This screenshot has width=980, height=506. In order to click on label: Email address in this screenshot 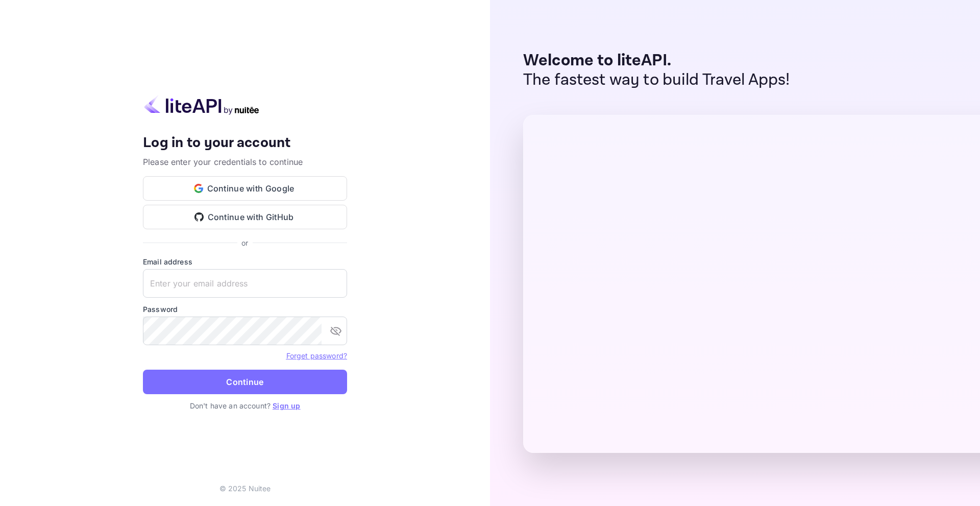, I will do `click(245, 262)`.